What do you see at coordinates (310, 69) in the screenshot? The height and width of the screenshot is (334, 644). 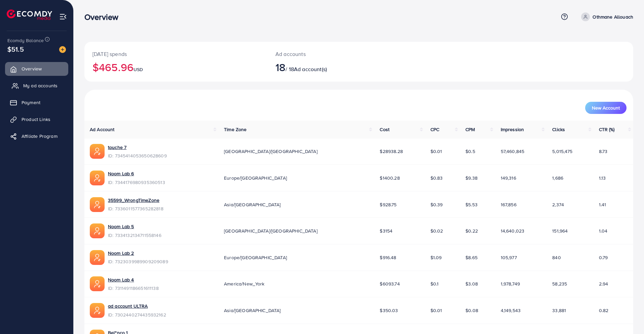 I see `span: Ad account(s)` at bounding box center [310, 69].